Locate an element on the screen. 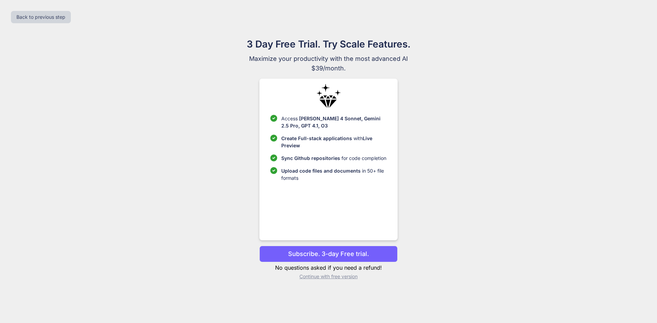  button: Back to previous step is located at coordinates (41, 17).